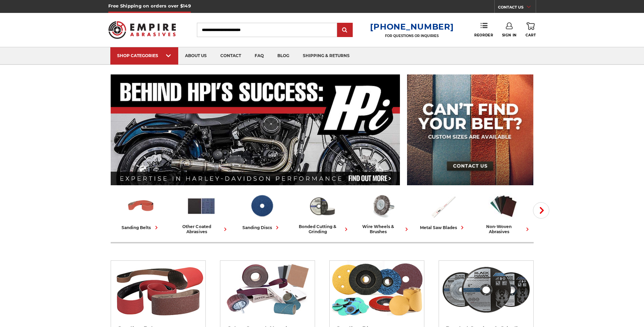 Image resolution: width=644 pixels, height=327 pixels. What do you see at coordinates (262, 227) in the screenshot?
I see `div: sanding discs` at bounding box center [262, 227].